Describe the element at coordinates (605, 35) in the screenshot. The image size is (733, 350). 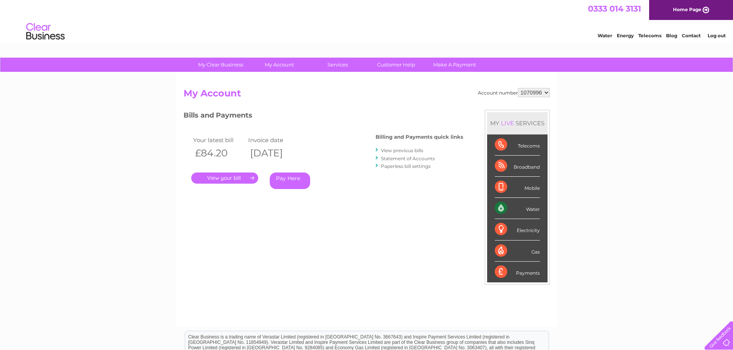
I see `a: Water` at that location.